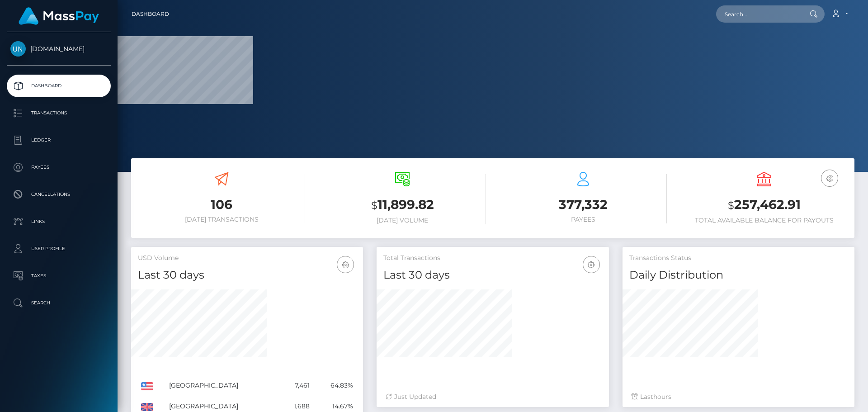 The width and height of the screenshot is (868, 412). I want to click on div: Just Updated, so click(492, 397).